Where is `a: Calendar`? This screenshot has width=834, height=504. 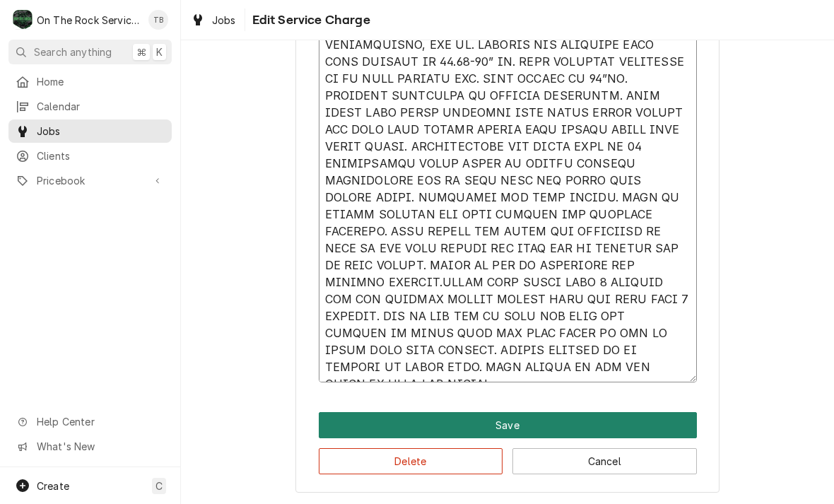 a: Calendar is located at coordinates (90, 106).